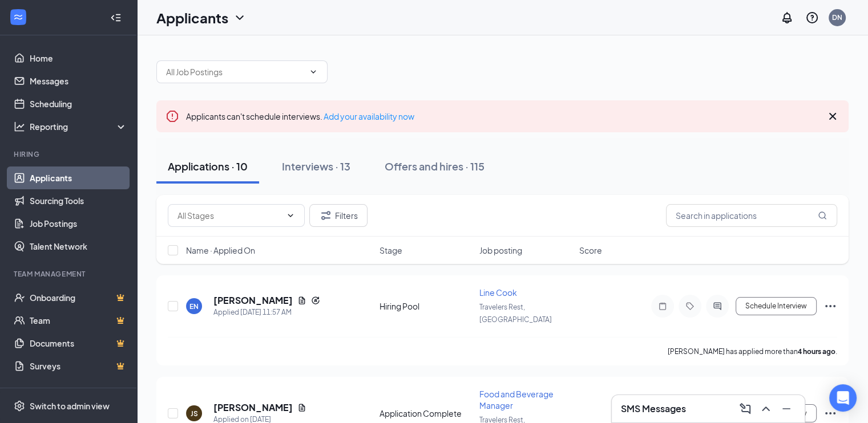 This screenshot has width=868, height=423. I want to click on svg: Notifications, so click(787, 18).